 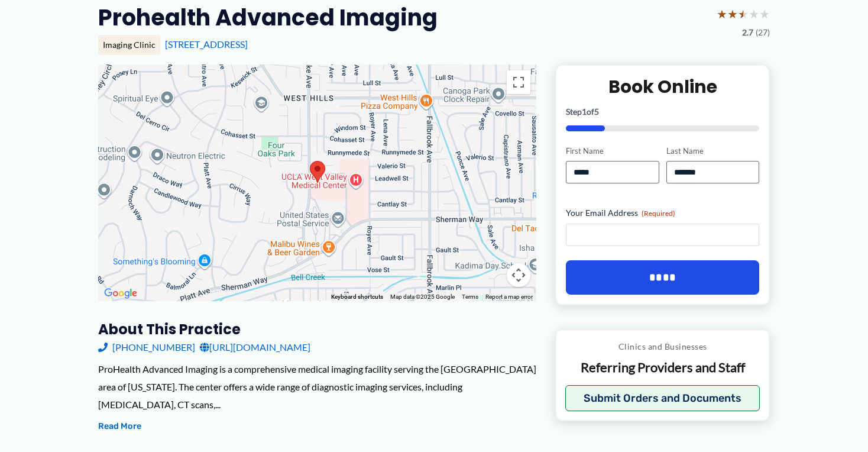 I want to click on a: Report a map error, so click(x=509, y=296).